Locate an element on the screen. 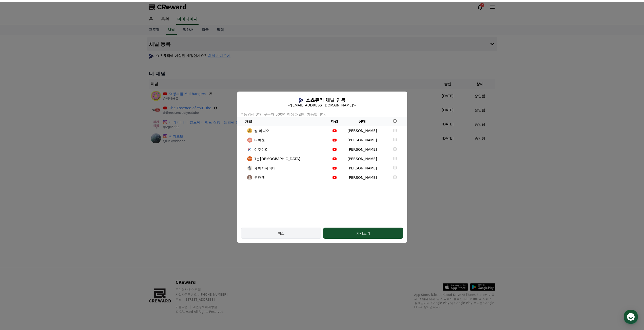  button: 취소 is located at coordinates (281, 233).